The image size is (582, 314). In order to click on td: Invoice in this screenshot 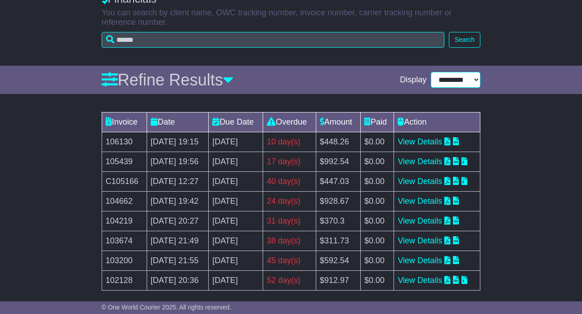, I will do `click(124, 122)`.